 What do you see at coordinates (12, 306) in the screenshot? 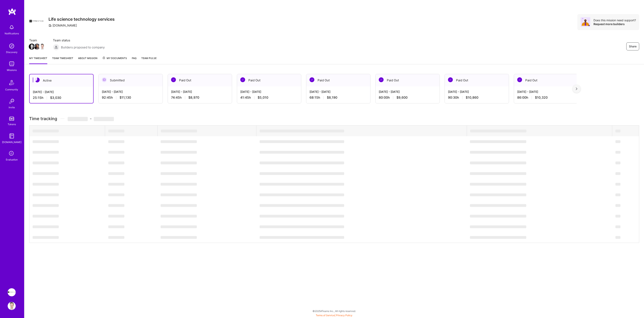
I see `a: User Avatar` at bounding box center [12, 306].